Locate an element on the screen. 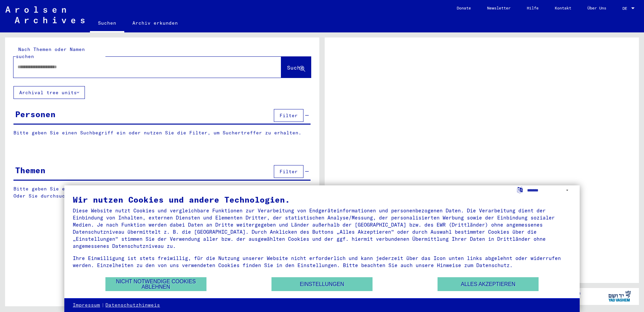 This screenshot has height=312, width=644. button: Archival tree units is located at coordinates (49, 92).